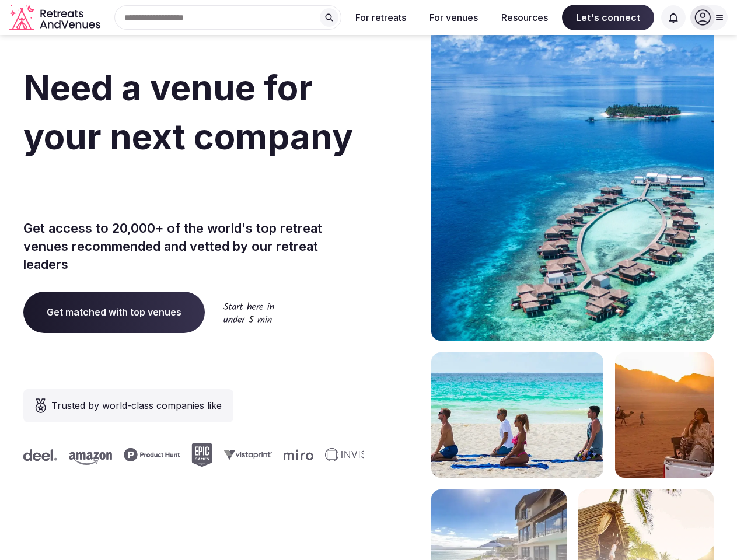  Describe the element at coordinates (137, 406) in the screenshot. I see `span: Trusted by world-class companies like` at that location.